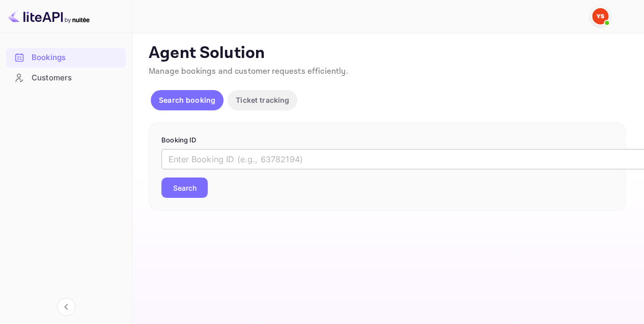  What do you see at coordinates (387, 53) in the screenshot?
I see `p: Agent Solution` at bounding box center [387, 53].